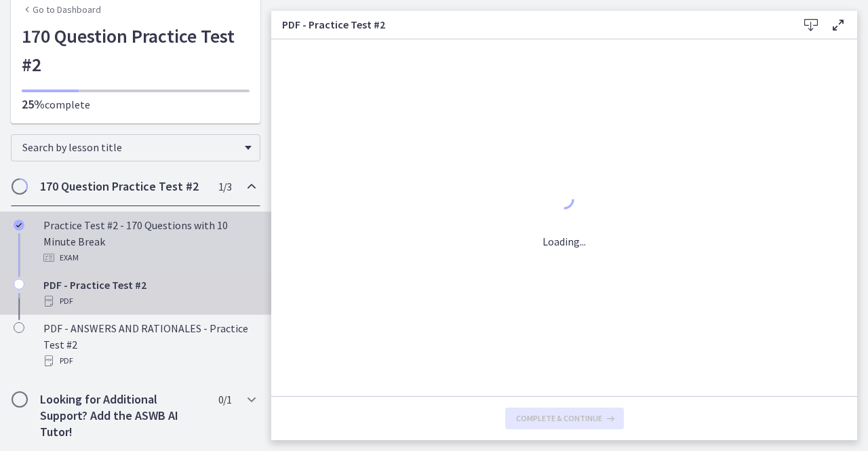  Describe the element at coordinates (149, 241) in the screenshot. I see `div: Practice Test #2 - 170 Questions with 10 Minute Break` at that location.